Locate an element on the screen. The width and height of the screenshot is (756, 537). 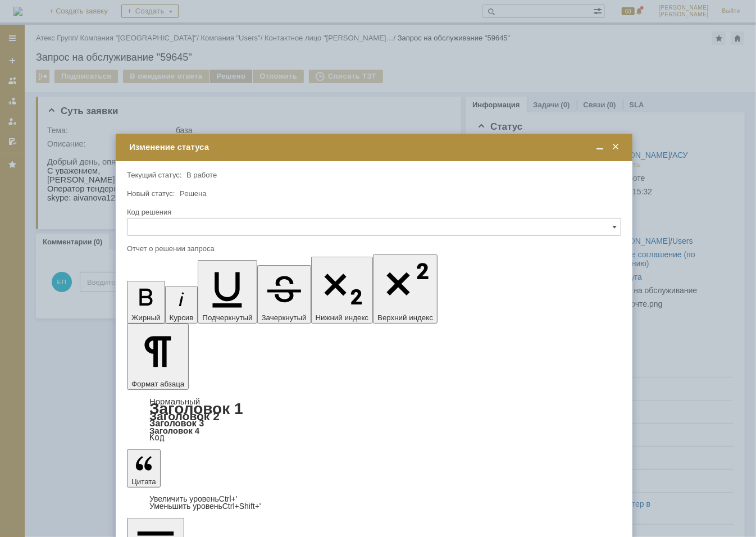
button: Верхний индекс is located at coordinates (404, 289).